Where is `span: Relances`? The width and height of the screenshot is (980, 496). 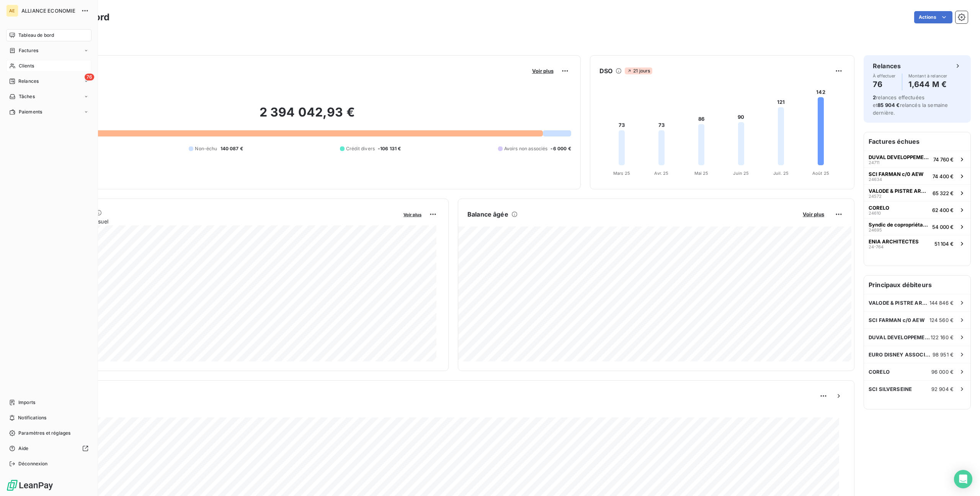 span: Relances is located at coordinates (28, 81).